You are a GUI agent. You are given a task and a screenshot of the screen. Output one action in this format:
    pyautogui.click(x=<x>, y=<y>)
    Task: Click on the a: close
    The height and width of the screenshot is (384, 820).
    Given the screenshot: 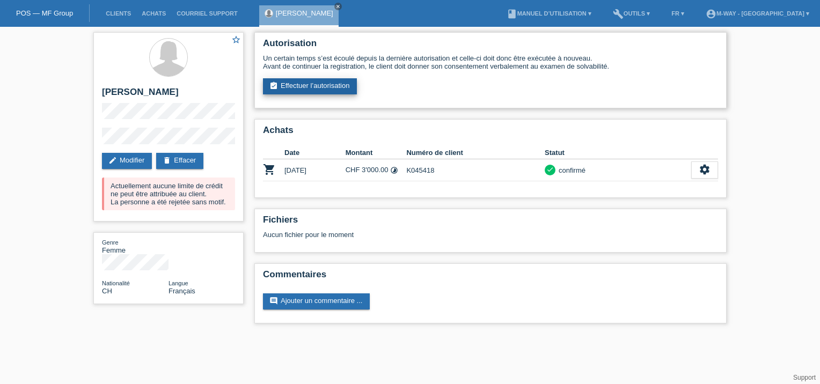 What is the action you would take?
    pyautogui.click(x=338, y=6)
    